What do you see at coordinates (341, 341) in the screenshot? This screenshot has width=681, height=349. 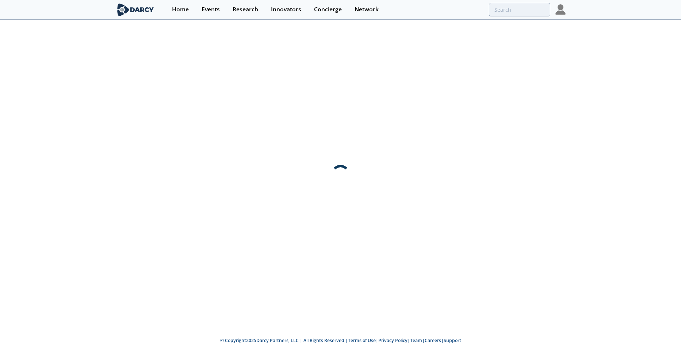 I see `p: © Copyright 2025 Darcy Partners, LLC | All Rights Reserved | | | | |` at bounding box center [341, 341].